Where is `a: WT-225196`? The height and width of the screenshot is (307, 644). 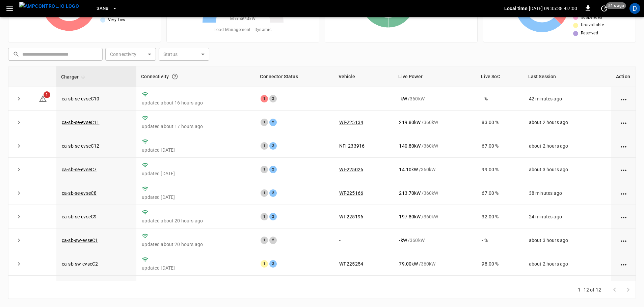
a: WT-225196 is located at coordinates (351, 217).